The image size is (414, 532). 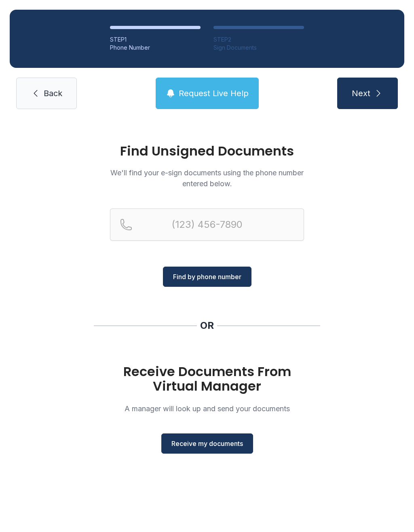 What do you see at coordinates (213, 94) in the screenshot?
I see `span: Request Live Help` at bounding box center [213, 94].